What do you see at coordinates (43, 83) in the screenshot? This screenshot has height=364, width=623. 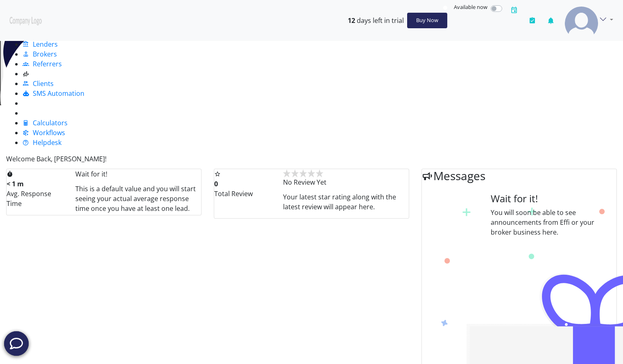 I see `span: Clients` at bounding box center [43, 83].